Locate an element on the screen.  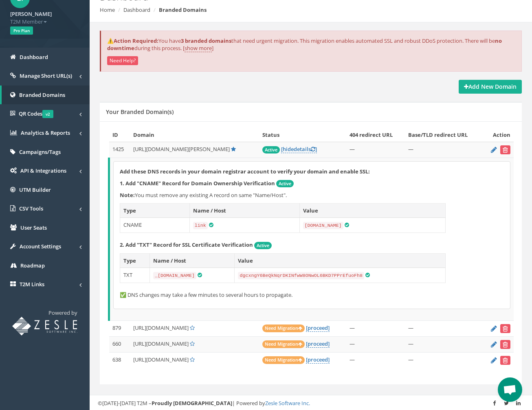
p: ✅ DNS changes may take a few minutes to several hours to propagate. is located at coordinates (312, 295).